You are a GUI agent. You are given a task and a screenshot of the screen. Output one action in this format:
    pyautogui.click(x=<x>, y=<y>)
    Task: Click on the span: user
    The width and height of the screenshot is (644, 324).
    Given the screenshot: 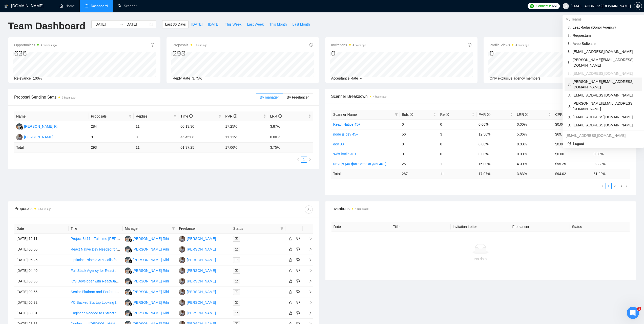 What is the action you would take?
    pyautogui.click(x=566, y=6)
    